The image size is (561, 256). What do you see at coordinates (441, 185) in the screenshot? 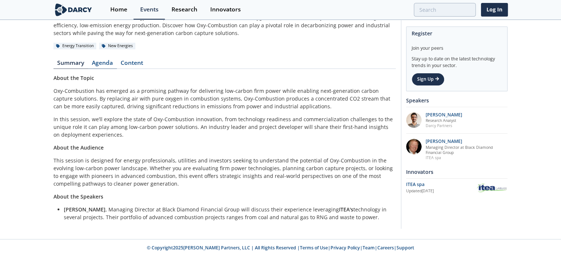
I see `div: ITEA spa` at bounding box center [441, 185].